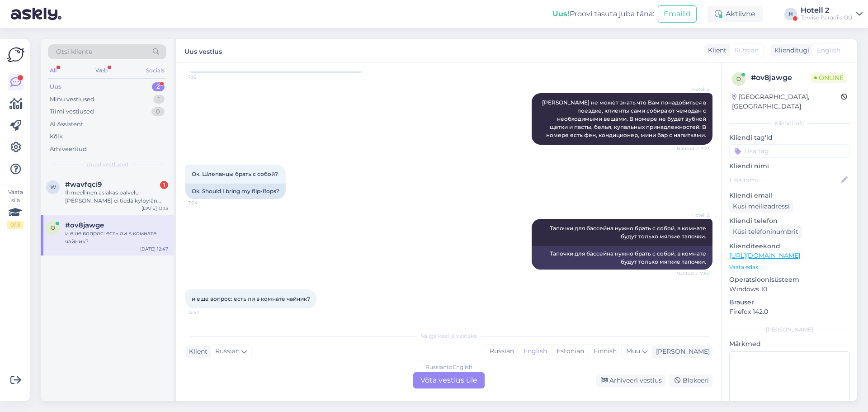 This screenshot has width=868, height=412. What do you see at coordinates (16, 225) in the screenshot?
I see `div: 0 / 3` at bounding box center [16, 225].